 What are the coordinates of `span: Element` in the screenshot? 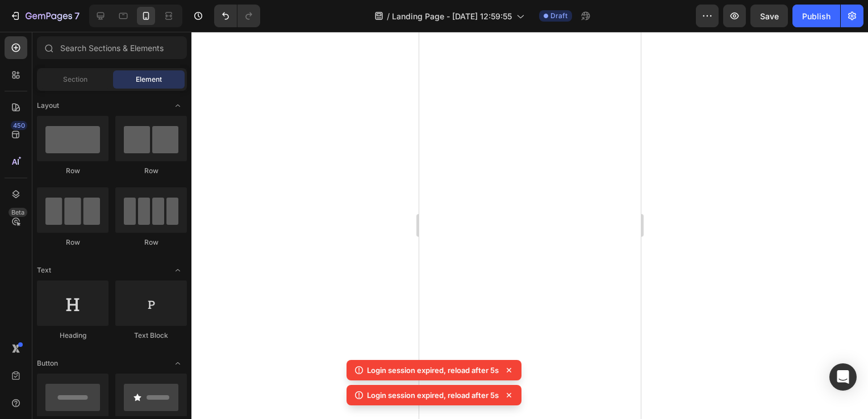 It's located at (149, 79).